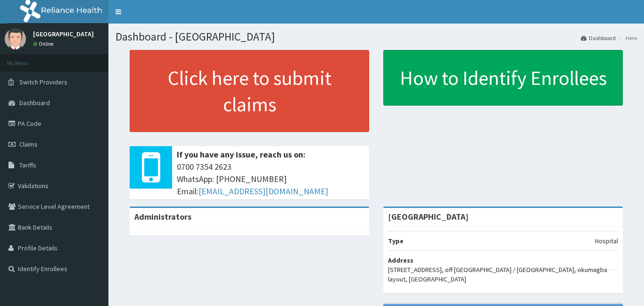  What do you see at coordinates (626, 38) in the screenshot?
I see `li: Here` at bounding box center [626, 38].